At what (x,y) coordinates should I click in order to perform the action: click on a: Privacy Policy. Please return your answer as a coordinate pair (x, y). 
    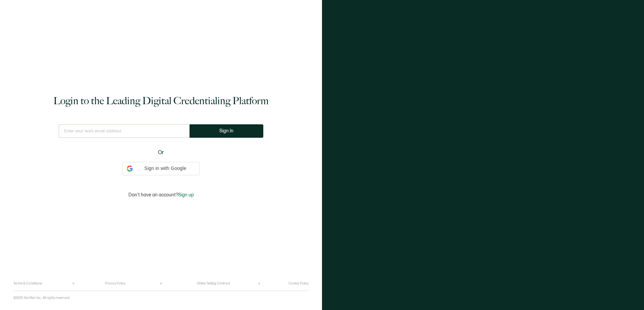
    Looking at the image, I should click on (115, 284).